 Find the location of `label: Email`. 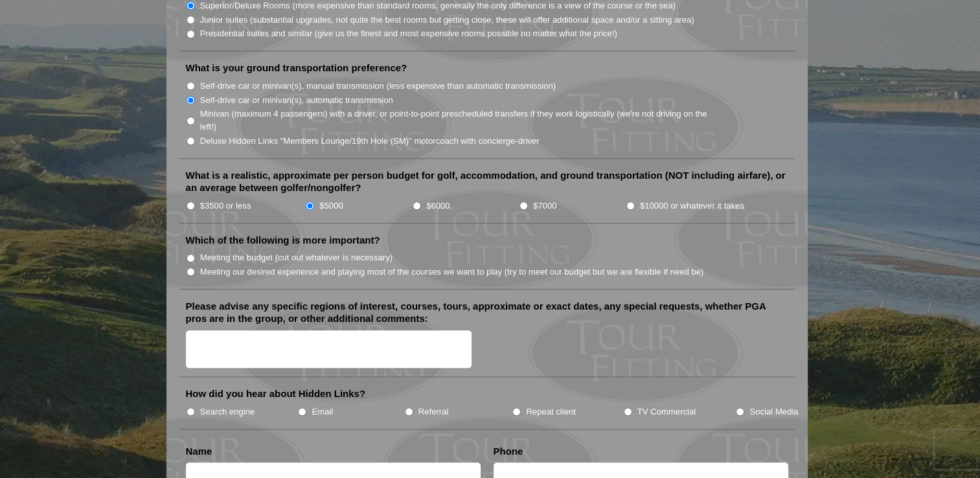

label: Email is located at coordinates (322, 412).